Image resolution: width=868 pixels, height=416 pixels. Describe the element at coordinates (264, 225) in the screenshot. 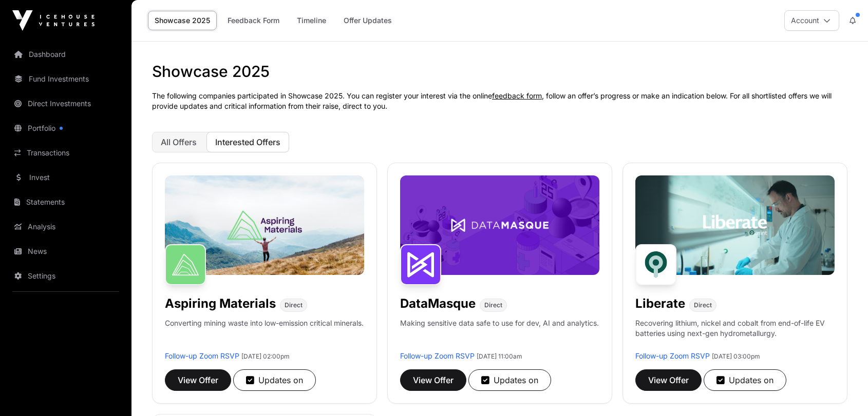

I see `img: Aspiring-Banner.jpg` at that location.